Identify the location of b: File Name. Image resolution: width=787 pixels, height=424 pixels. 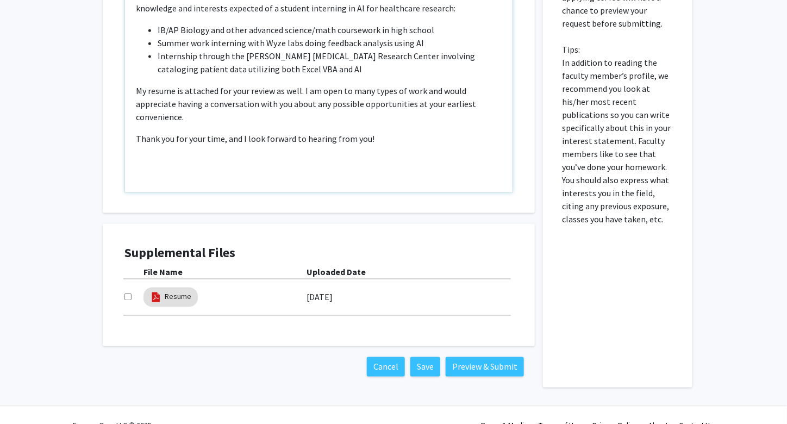
(163, 272).